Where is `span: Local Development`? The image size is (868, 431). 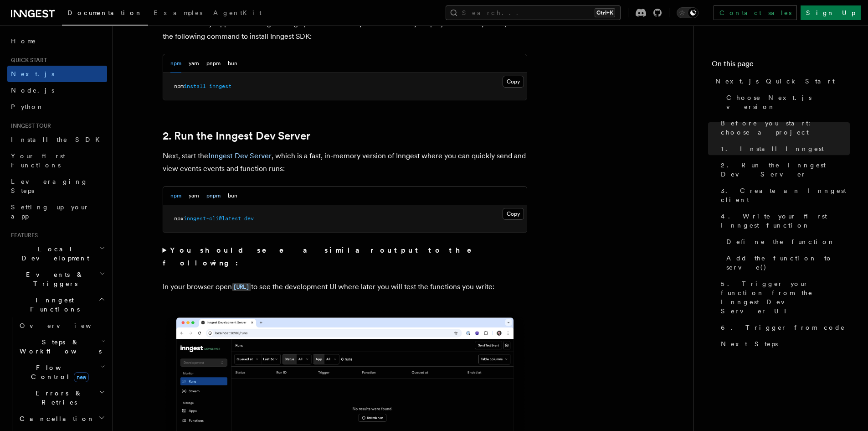
span: Local Development is located at coordinates (54, 254).